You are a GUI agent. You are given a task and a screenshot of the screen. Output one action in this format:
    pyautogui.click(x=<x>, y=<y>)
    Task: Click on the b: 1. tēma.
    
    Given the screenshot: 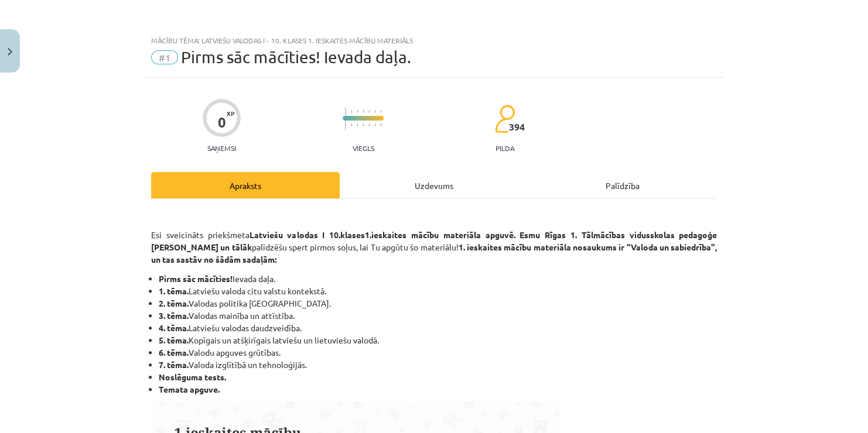 What is the action you would take?
    pyautogui.click(x=173, y=291)
    